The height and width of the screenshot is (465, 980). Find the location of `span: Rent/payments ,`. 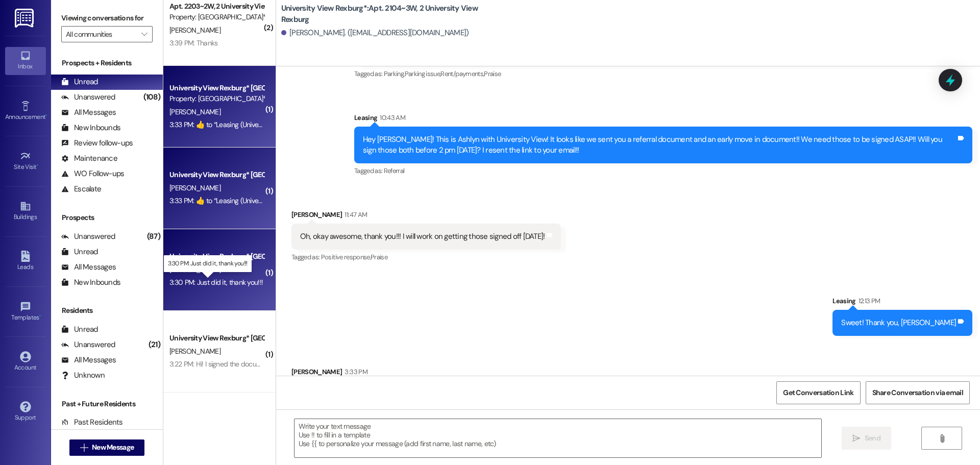

span: Rent/payments , is located at coordinates (462, 73).